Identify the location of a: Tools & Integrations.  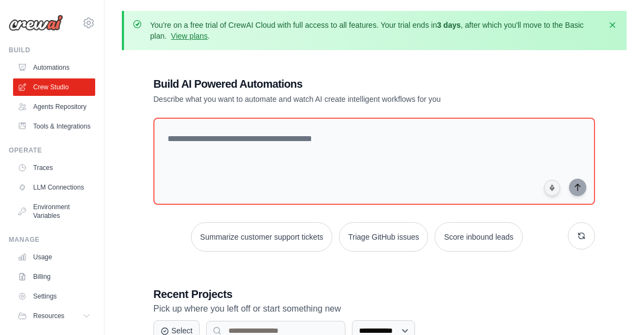
(54, 127).